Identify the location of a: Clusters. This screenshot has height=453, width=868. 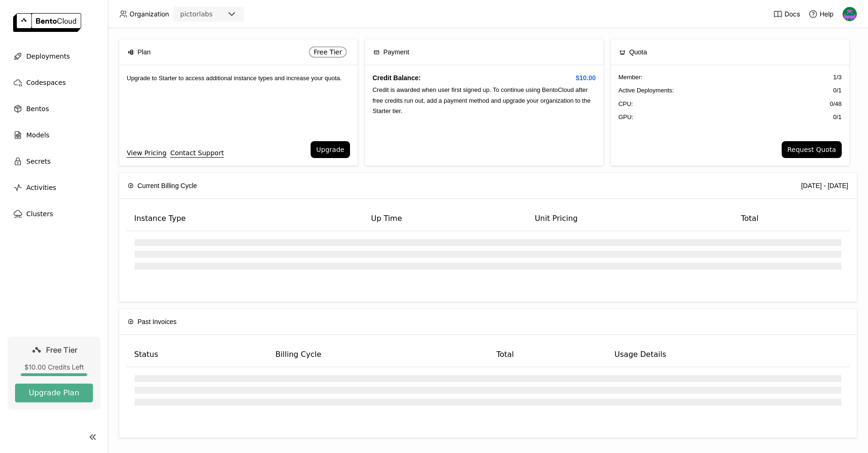
(54, 214).